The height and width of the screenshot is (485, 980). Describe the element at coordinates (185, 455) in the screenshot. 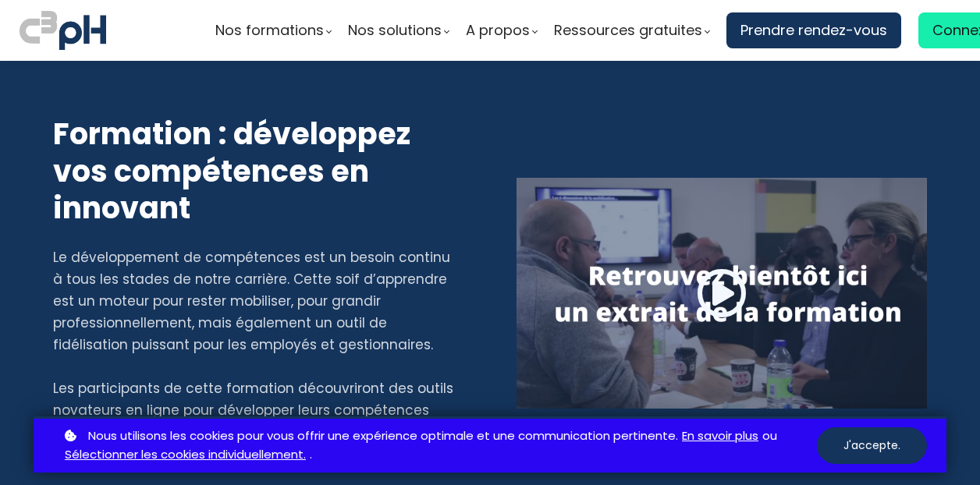

I see `a: Sélectionner les cookies individuellement.` at that location.